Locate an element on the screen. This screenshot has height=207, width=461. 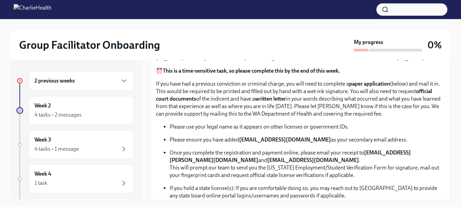
a: Week 41 task is located at coordinates (75, 179).